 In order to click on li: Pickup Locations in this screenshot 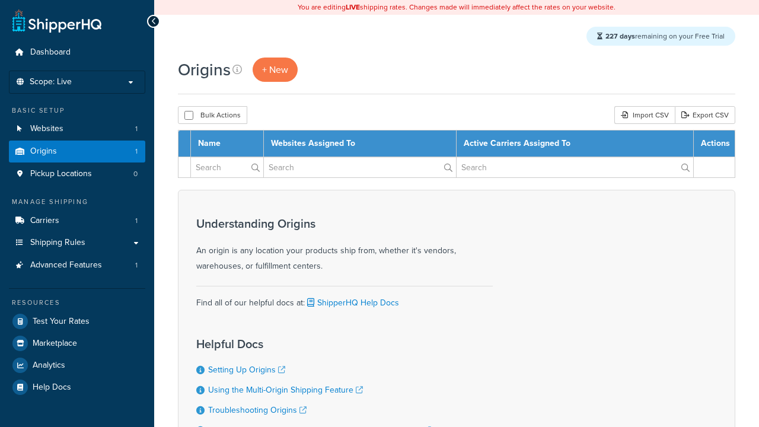, I will do `click(77, 174)`.